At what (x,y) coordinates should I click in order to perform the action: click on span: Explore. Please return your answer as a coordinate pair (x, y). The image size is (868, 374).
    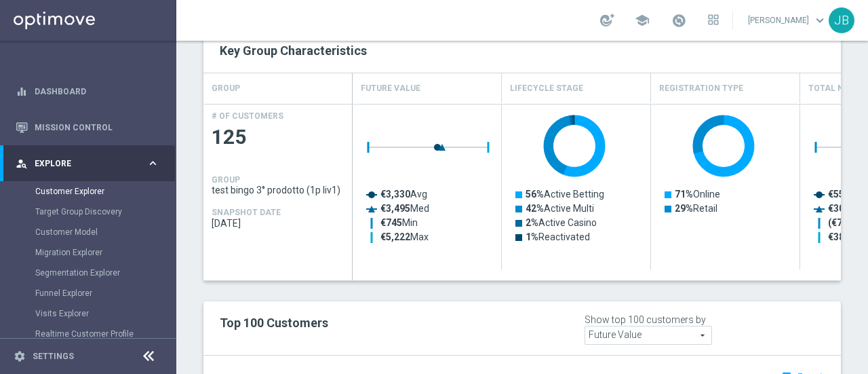
    Looking at the image, I should click on (90, 164).